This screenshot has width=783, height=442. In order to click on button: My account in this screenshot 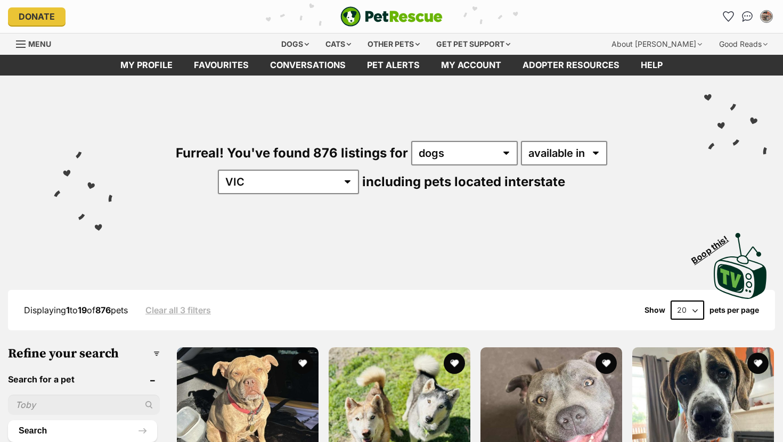, I will do `click(766, 17)`.